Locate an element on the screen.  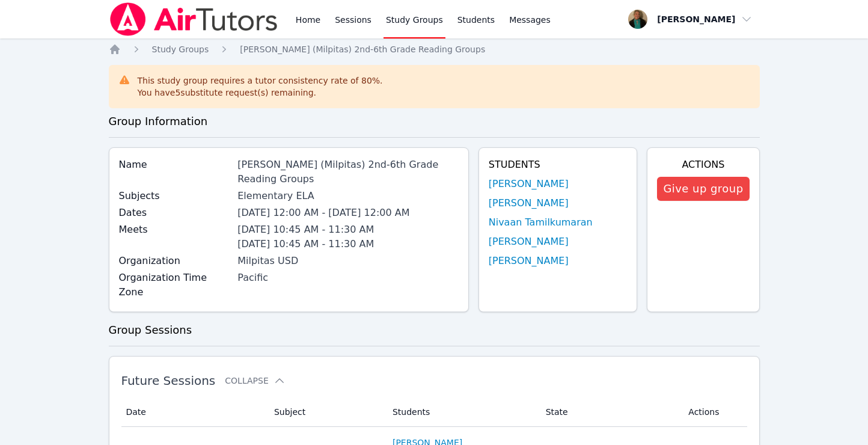
span: Study Groups is located at coordinates (181, 50).